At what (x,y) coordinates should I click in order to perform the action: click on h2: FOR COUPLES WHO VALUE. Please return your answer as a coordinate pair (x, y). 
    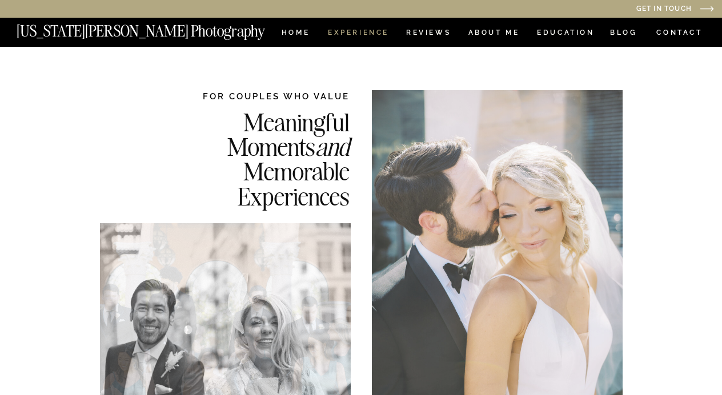
    Looking at the image, I should click on (259, 96).